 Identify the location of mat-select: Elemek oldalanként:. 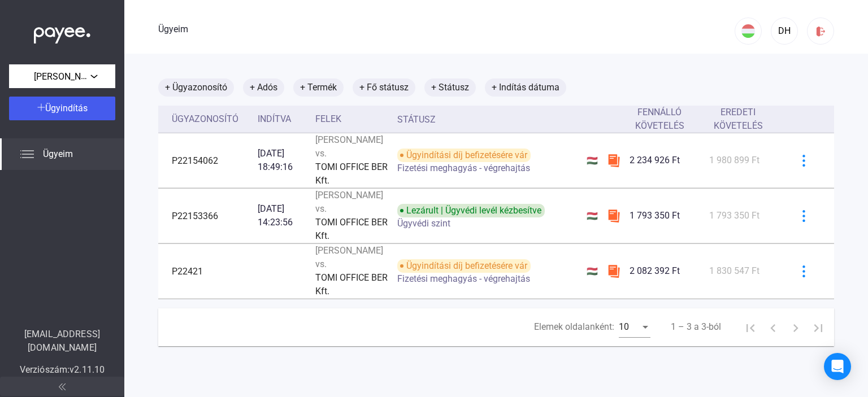
(634, 327).